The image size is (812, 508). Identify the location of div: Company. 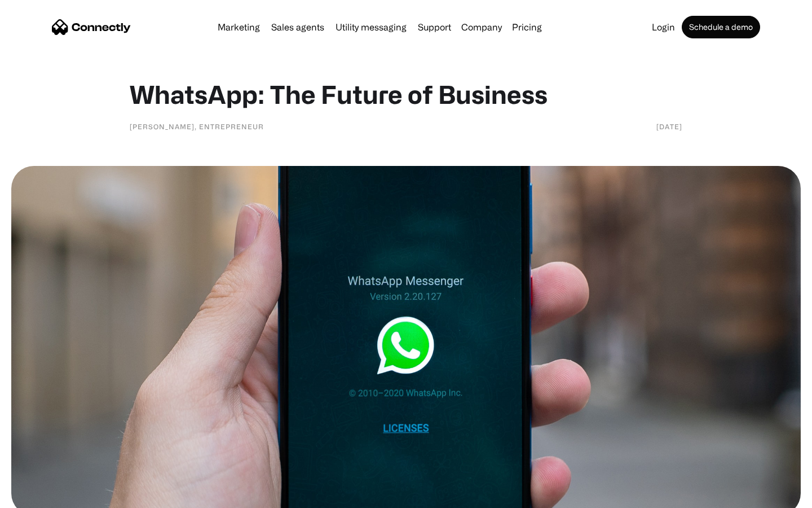
(482, 27).